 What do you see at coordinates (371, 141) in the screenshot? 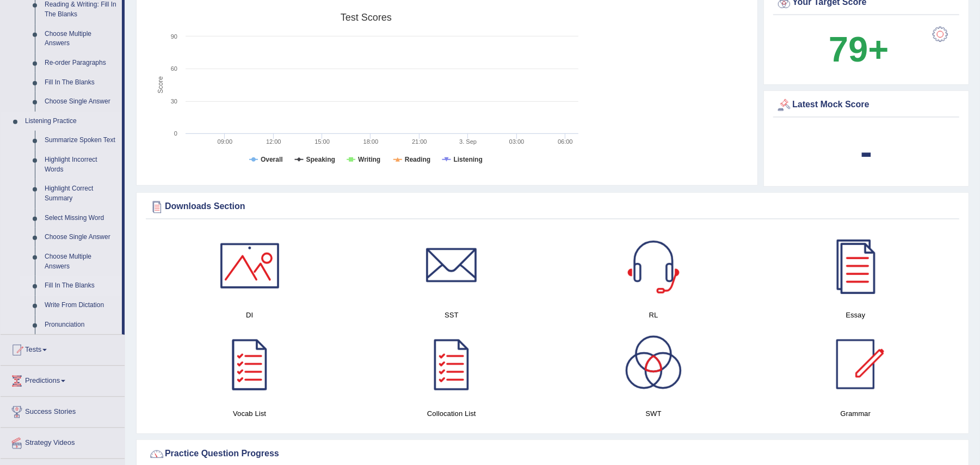
I see `text: 18:00` at bounding box center [371, 141].